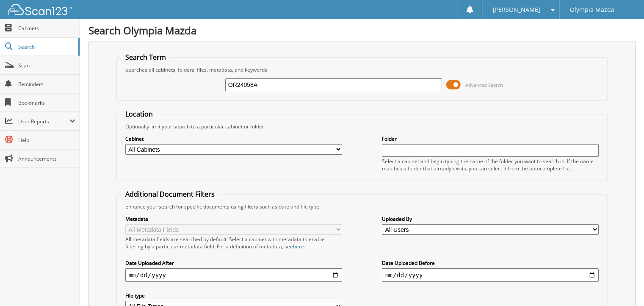  What do you see at coordinates (47, 140) in the screenshot?
I see `span: Help` at bounding box center [47, 140].